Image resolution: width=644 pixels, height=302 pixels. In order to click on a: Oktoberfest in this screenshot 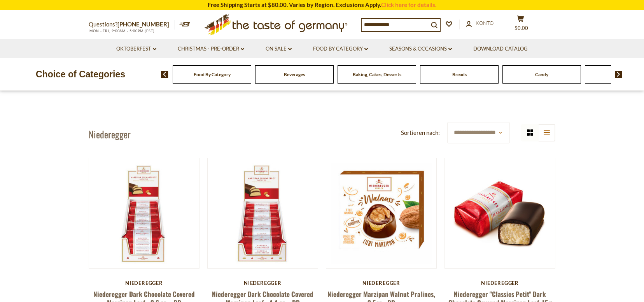, I will do `click(136, 49)`.